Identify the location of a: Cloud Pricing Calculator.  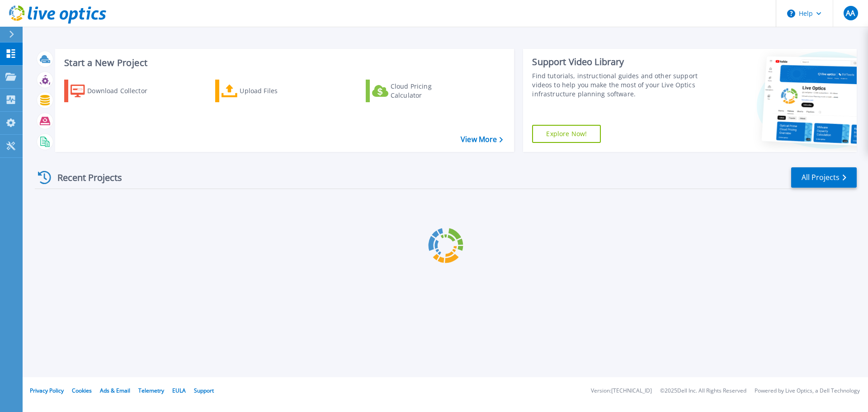
(416, 91).